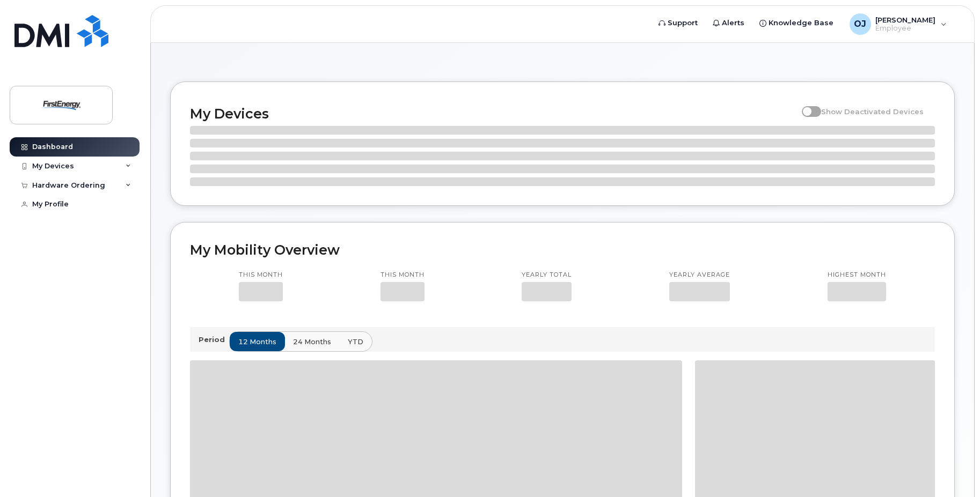 The width and height of the screenshot is (980, 497). What do you see at coordinates (872, 112) in the screenshot?
I see `span: Show Deactivated Devices` at bounding box center [872, 112].